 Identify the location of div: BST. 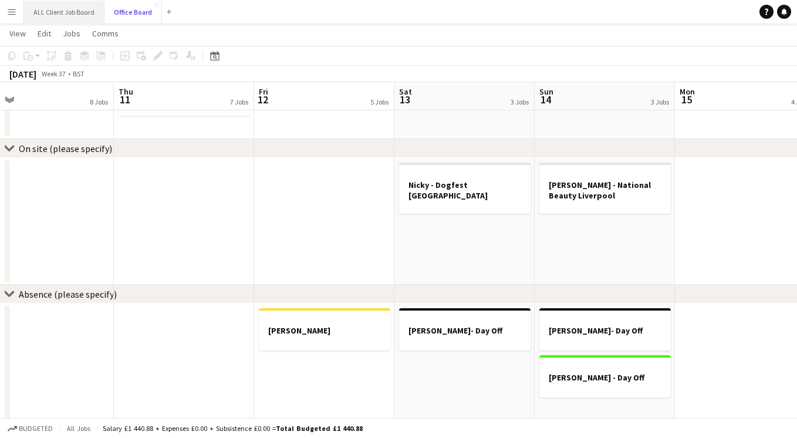
(79, 73).